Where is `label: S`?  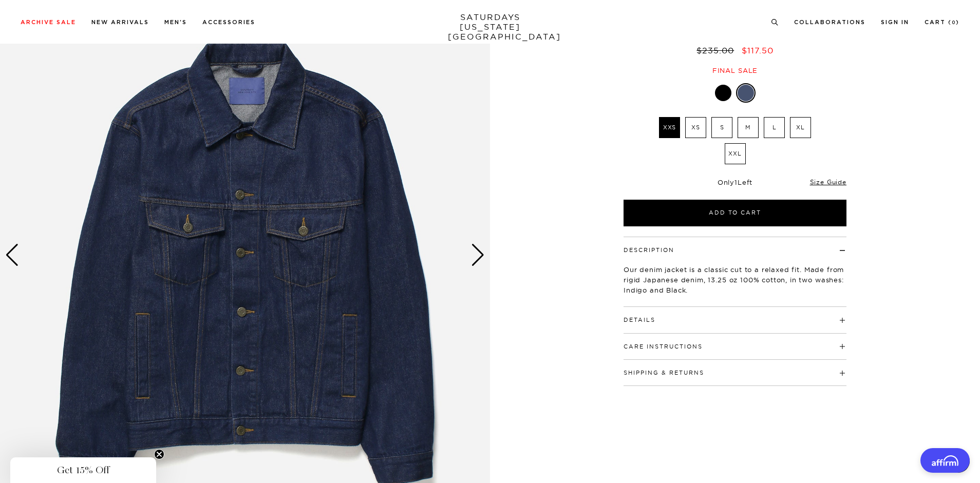 label: S is located at coordinates (722, 127).